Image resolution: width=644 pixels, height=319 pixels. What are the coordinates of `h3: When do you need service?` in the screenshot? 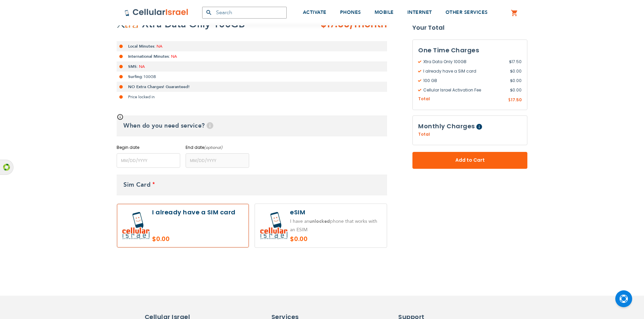 It's located at (252, 126).